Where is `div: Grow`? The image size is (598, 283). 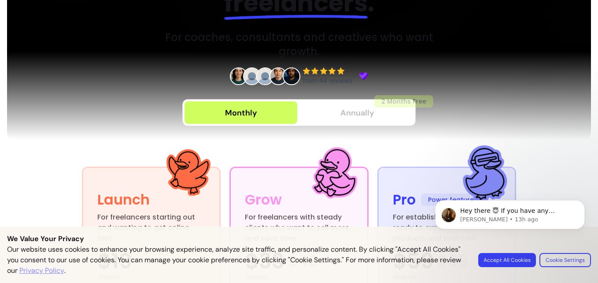
div: Grow is located at coordinates (264, 200).